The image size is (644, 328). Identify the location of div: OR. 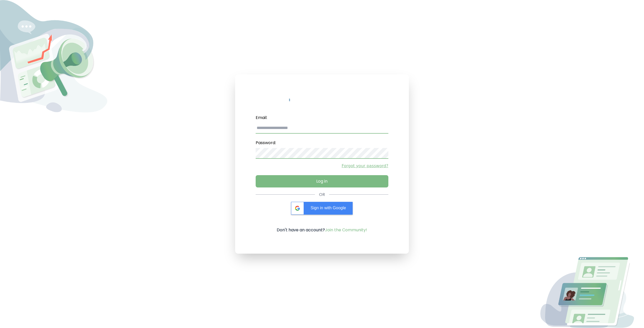
(322, 195).